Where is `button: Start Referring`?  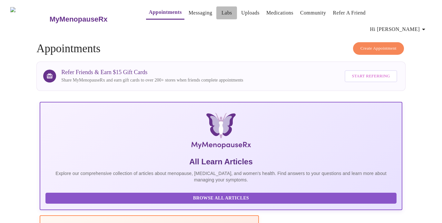
button: Start Referring is located at coordinates (371, 76).